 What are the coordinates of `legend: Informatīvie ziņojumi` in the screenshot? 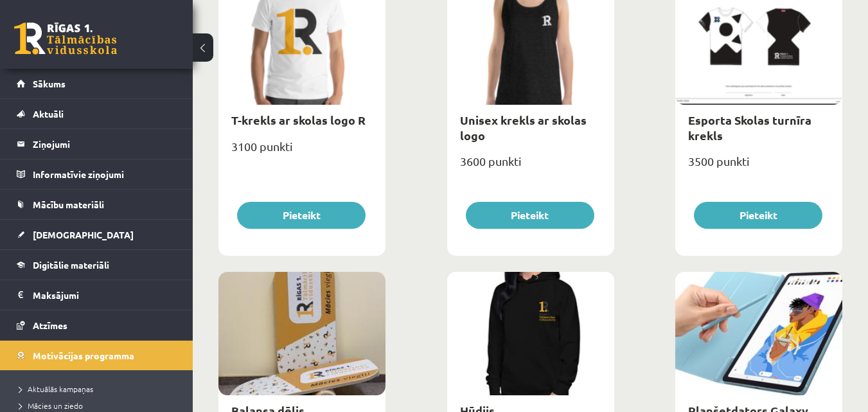 It's located at (105, 174).